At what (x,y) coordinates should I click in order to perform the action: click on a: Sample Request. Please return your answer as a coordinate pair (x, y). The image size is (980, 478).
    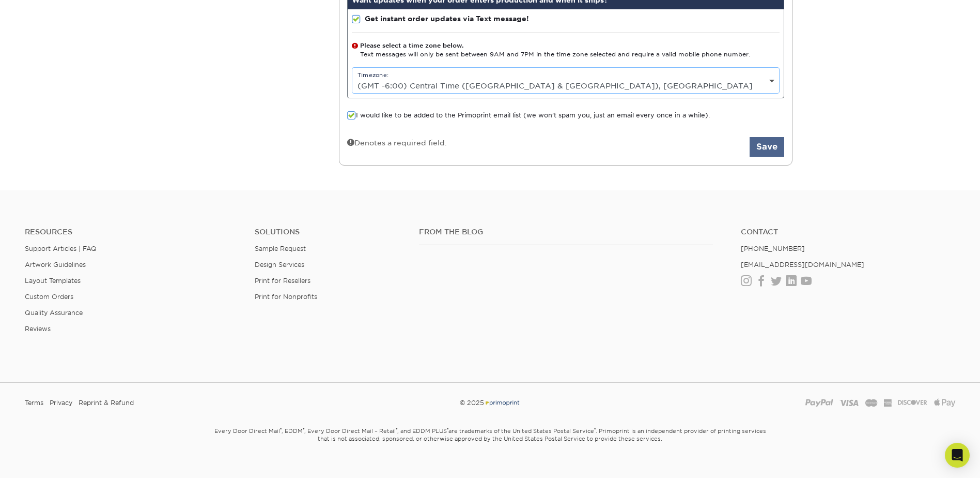
    Looking at the image, I should click on (280, 248).